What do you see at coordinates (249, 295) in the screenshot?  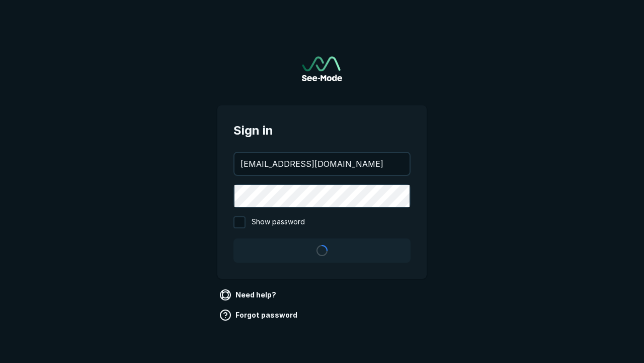 I see `a: Need help?` at bounding box center [249, 295].